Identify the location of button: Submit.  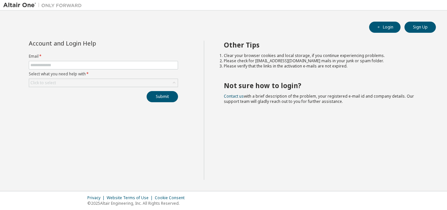
(162, 97).